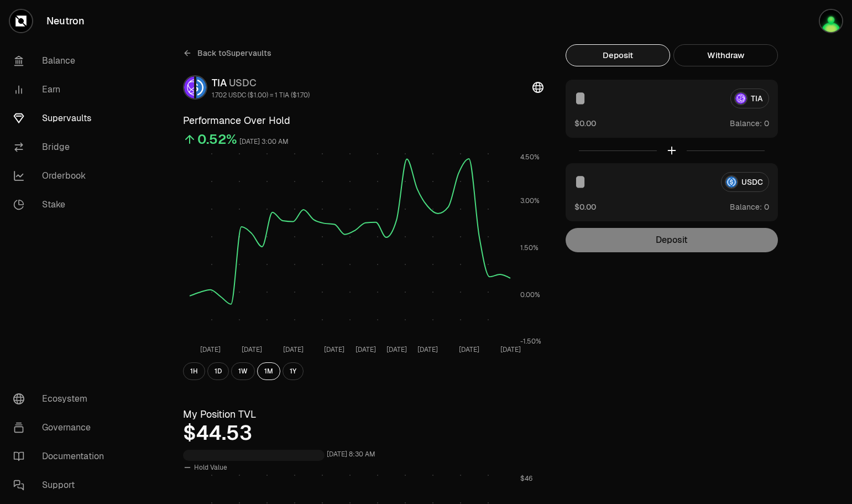  What do you see at coordinates (62, 176) in the screenshot?
I see `a: Orderbook` at bounding box center [62, 176].